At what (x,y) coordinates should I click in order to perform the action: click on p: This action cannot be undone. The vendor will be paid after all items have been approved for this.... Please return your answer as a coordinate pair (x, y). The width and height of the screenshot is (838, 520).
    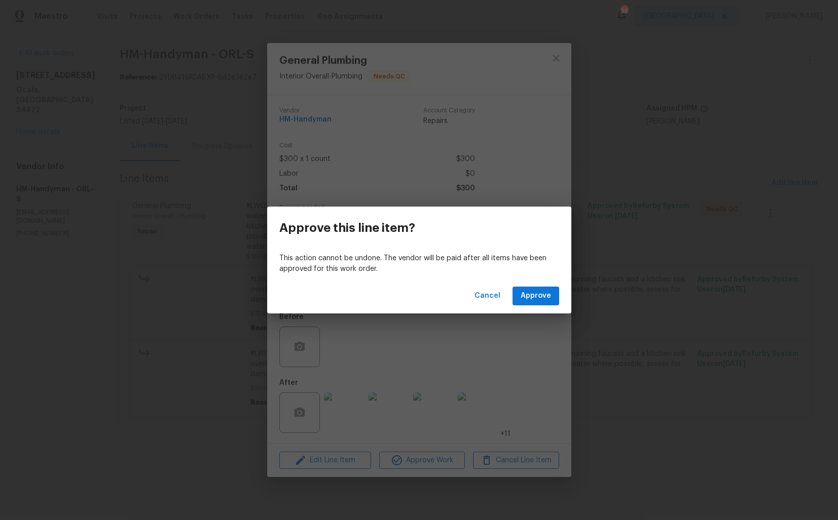
    Looking at the image, I should click on (419, 264).